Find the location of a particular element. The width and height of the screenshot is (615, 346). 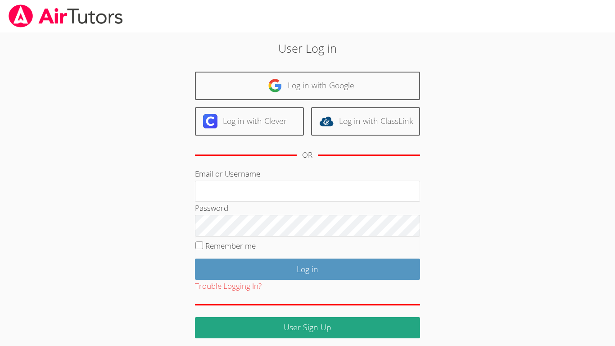

label: Email or Username is located at coordinates (227, 173).